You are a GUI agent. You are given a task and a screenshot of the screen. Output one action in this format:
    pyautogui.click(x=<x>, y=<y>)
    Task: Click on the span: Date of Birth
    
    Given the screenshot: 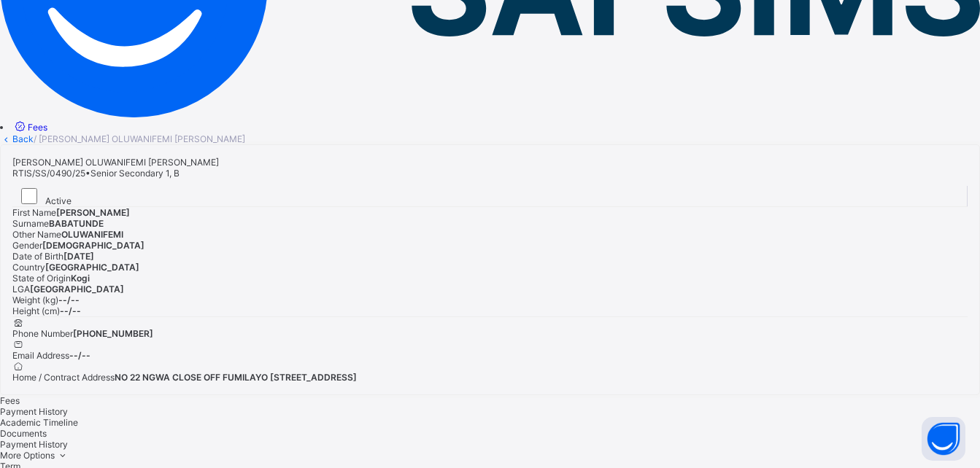 What is the action you would take?
    pyautogui.click(x=38, y=256)
    